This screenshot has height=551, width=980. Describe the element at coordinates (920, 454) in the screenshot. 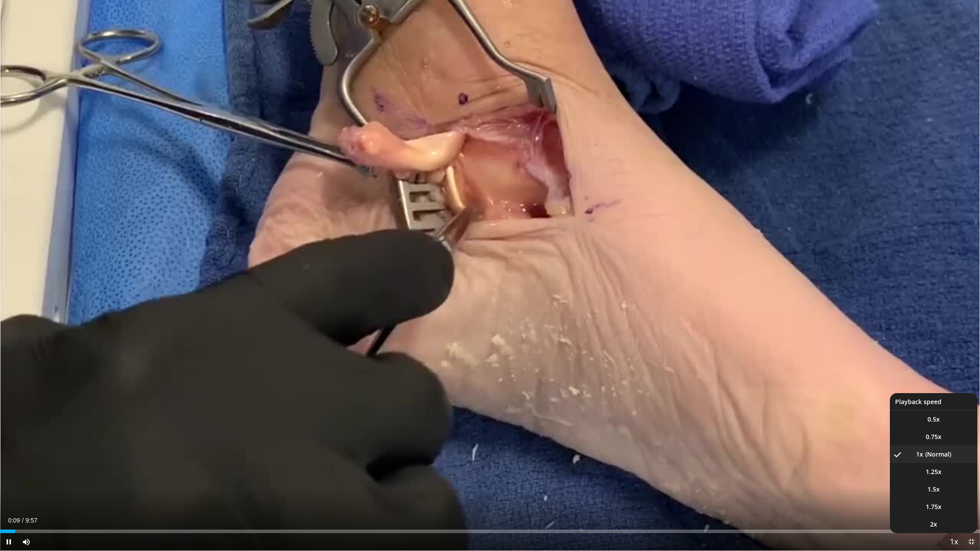

I see `span: 1x` at that location.